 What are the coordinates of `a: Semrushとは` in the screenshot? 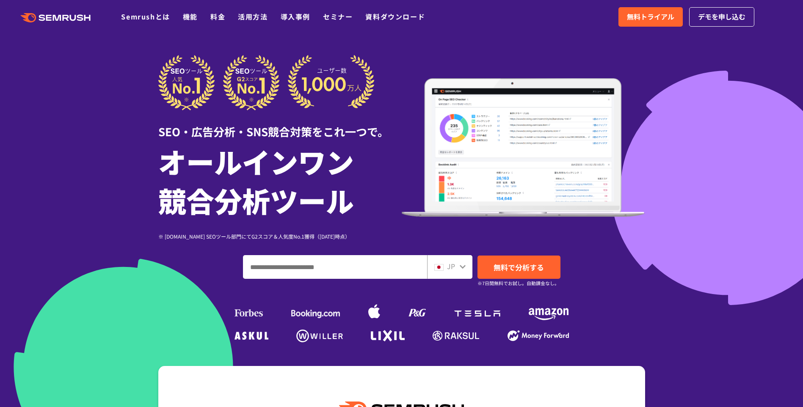 It's located at (145, 16).